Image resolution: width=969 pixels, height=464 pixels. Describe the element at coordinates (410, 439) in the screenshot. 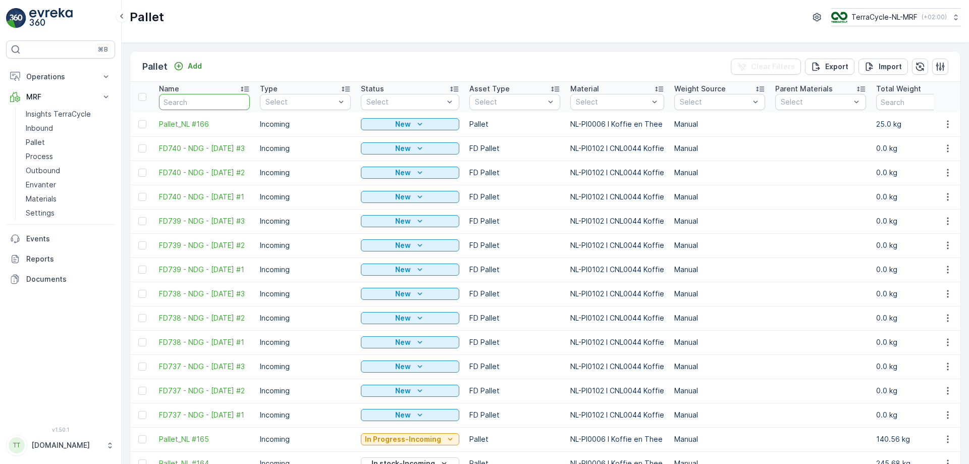

I see `button: In Progress-Incoming` at that location.